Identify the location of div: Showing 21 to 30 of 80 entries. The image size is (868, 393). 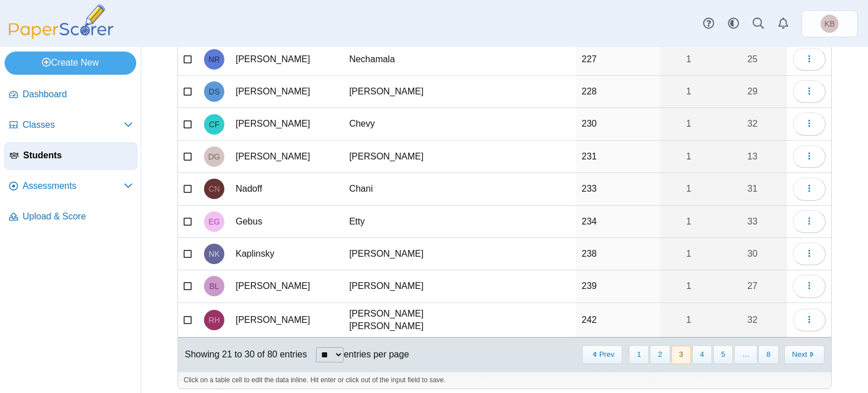
(242, 355).